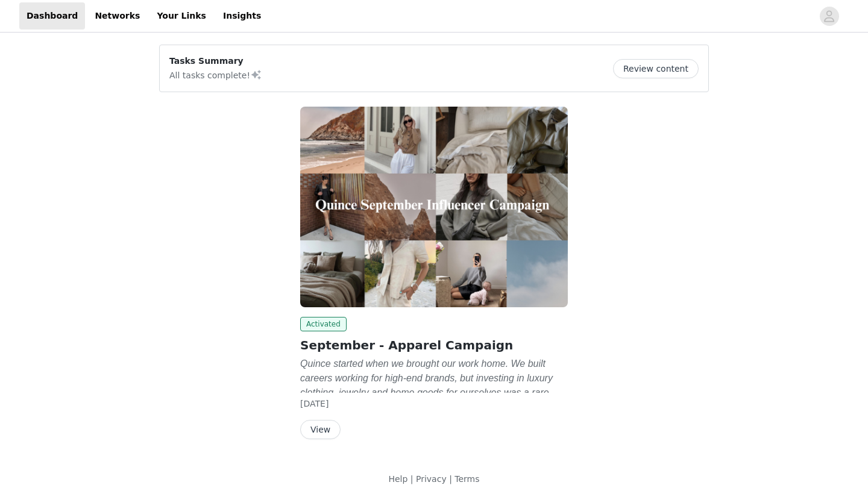 The height and width of the screenshot is (494, 868). I want to click on a: View, so click(320, 430).